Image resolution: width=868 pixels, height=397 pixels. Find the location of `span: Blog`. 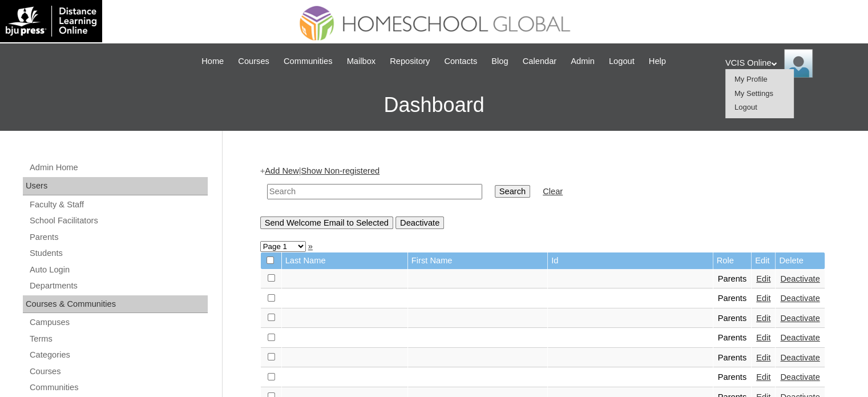

span: Blog is located at coordinates (500, 61).